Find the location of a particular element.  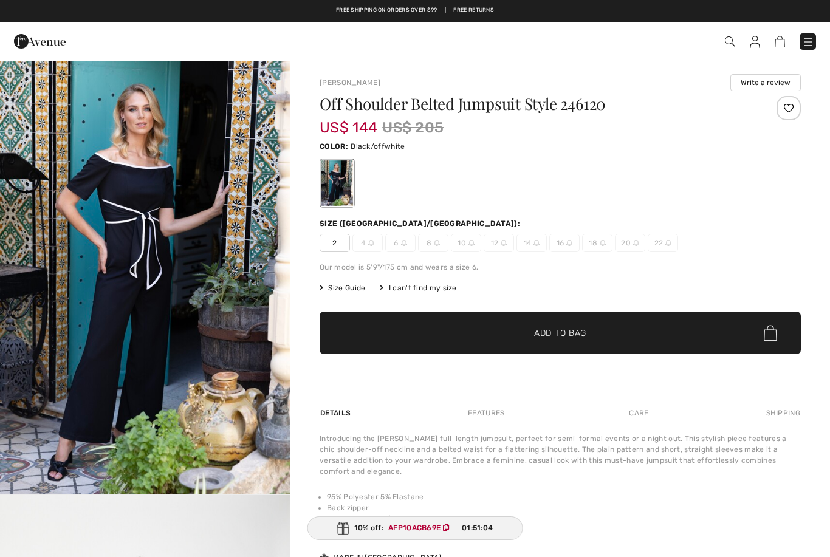

li: 95% Polyester 5% Elastane is located at coordinates (564, 497).